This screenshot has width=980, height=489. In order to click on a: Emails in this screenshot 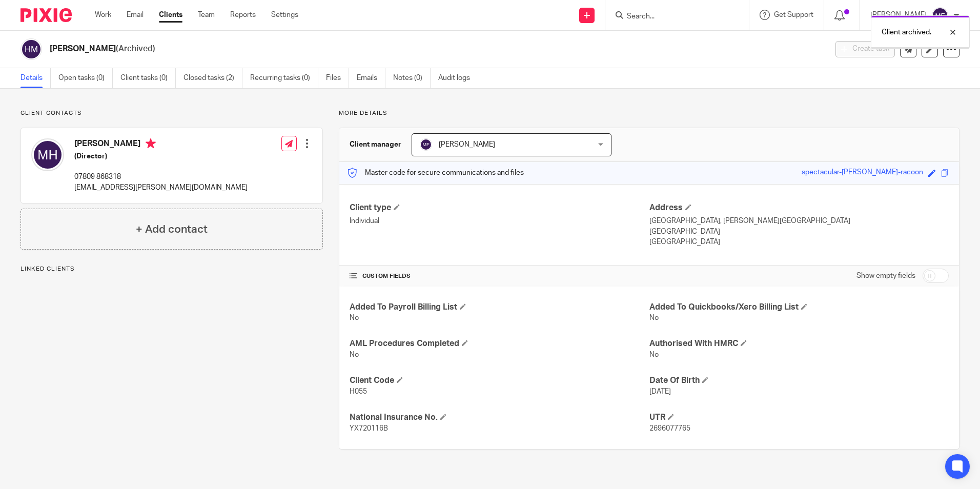, I will do `click(371, 78)`.